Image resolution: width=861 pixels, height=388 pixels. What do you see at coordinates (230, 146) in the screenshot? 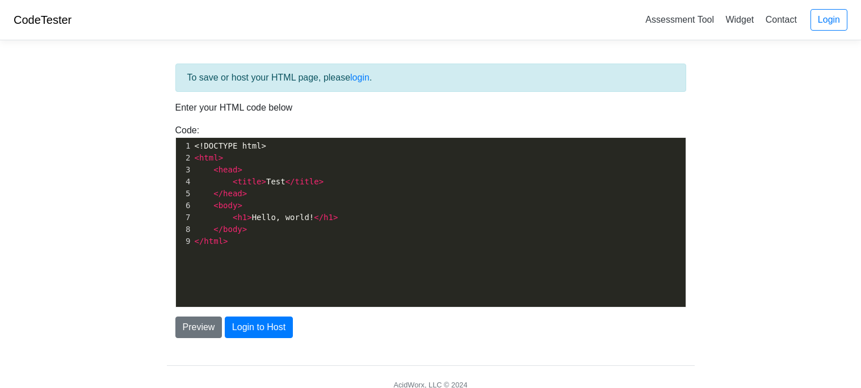
I see `span: <!DOCTYPE html>` at bounding box center [230, 146].